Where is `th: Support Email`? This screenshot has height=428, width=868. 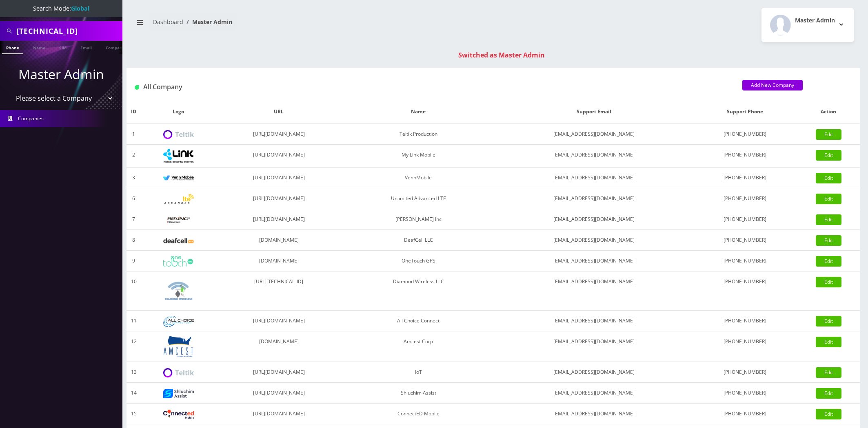
th: Support Email is located at coordinates (594, 112).